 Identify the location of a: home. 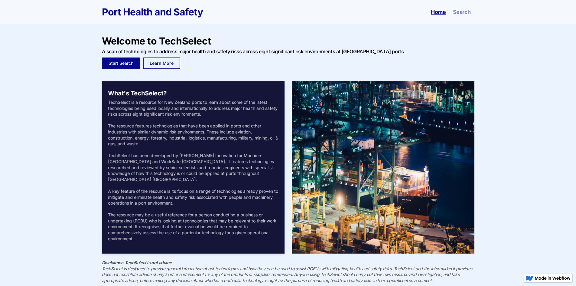
(152, 12).